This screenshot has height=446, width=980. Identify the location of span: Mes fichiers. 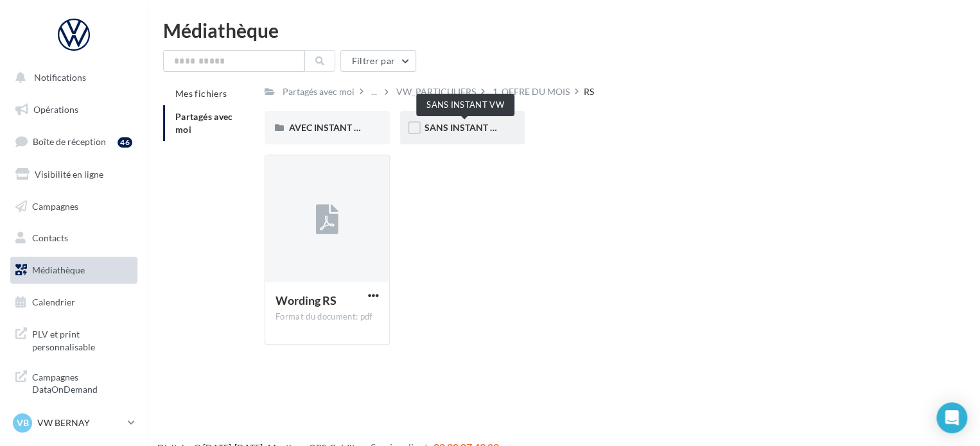
(201, 93).